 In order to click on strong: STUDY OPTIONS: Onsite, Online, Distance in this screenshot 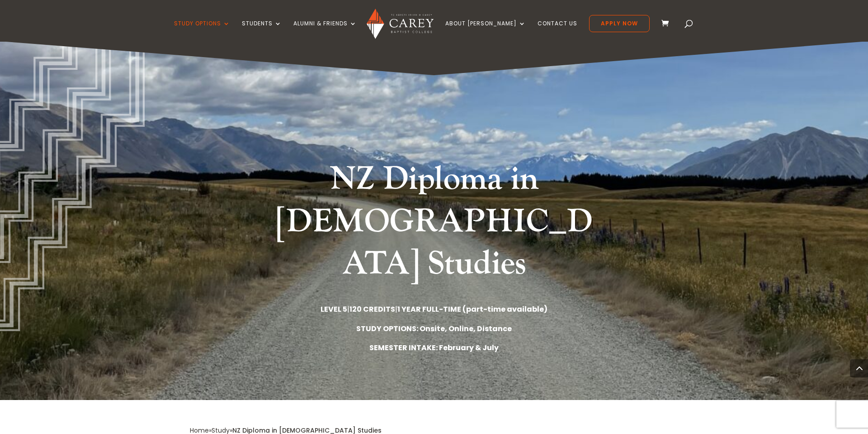, I will do `click(434, 328)`.